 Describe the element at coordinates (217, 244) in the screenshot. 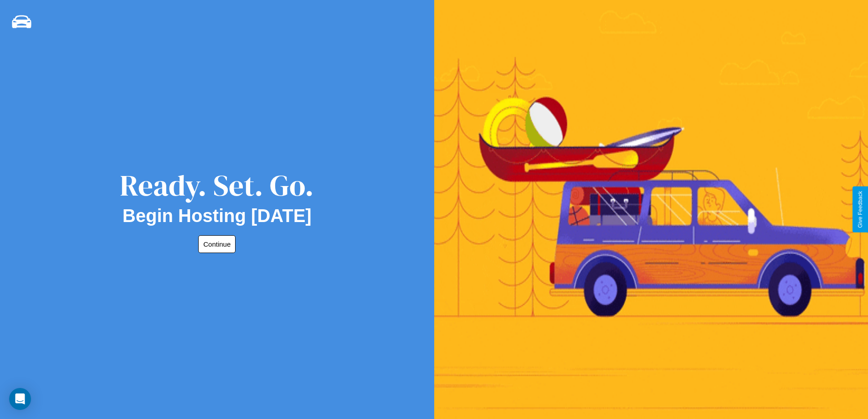

I see `button: Continue` at that location.